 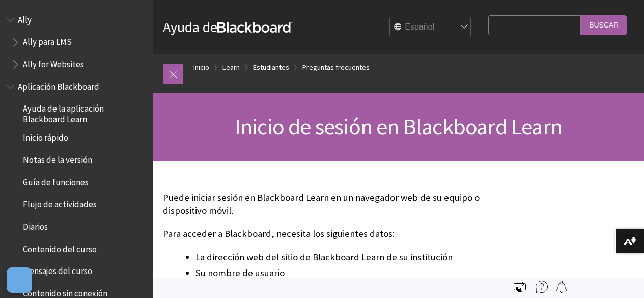 I want to click on a: Learn, so click(x=231, y=67).